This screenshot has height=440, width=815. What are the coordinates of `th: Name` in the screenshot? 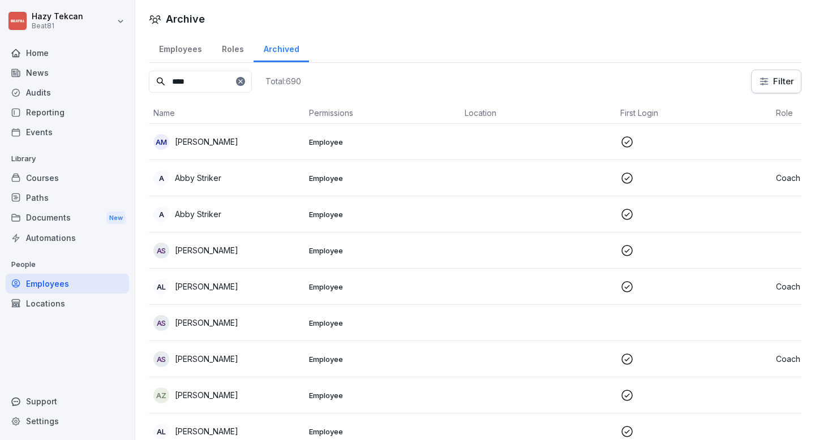 It's located at (226, 113).